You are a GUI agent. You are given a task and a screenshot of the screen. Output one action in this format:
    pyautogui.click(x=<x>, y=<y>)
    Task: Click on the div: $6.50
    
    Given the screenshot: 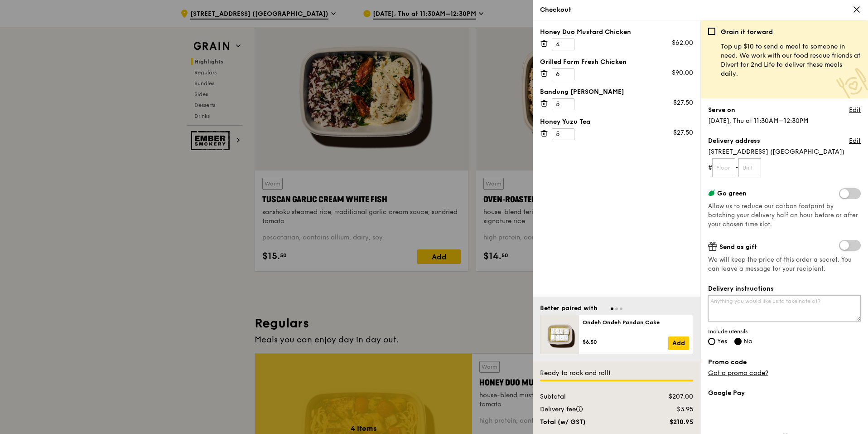 What is the action you would take?
    pyautogui.click(x=626, y=342)
    